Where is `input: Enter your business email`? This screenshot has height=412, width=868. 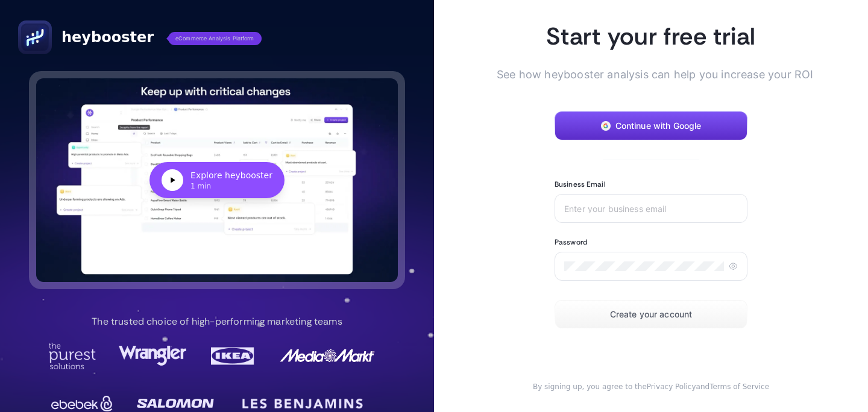
input: Enter your business email is located at coordinates (651, 208).